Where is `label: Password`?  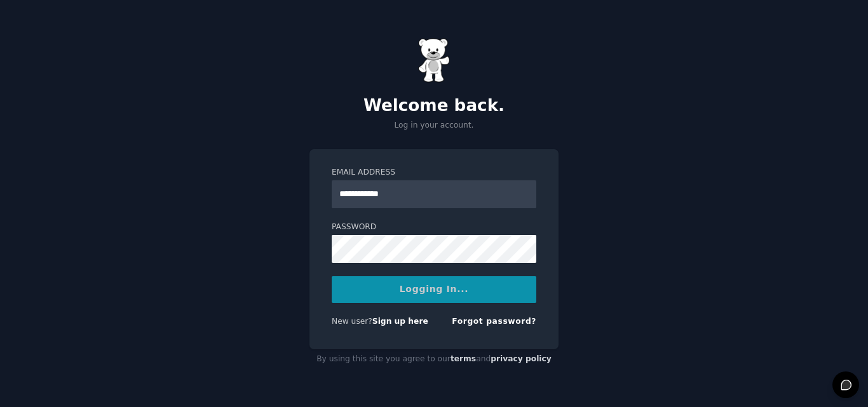 label: Password is located at coordinates (434, 228).